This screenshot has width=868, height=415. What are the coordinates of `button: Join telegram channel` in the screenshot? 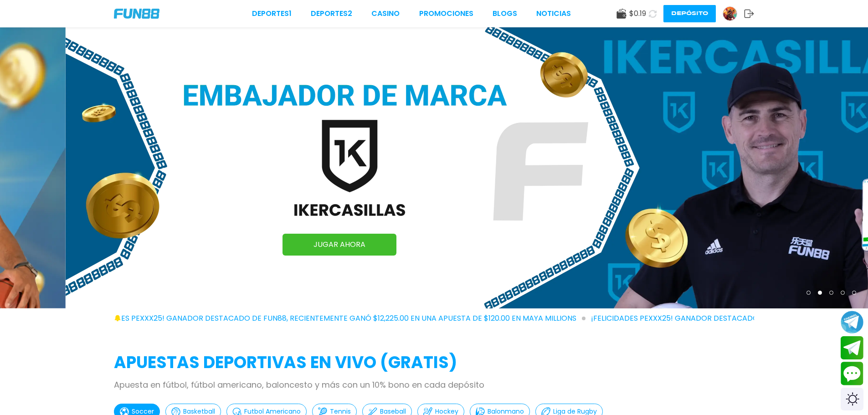 It's located at (852, 322).